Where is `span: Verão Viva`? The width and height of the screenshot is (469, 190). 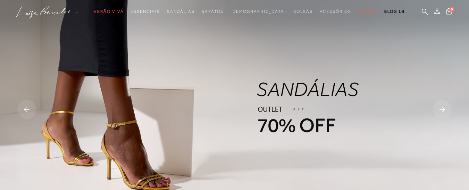
span: Verão Viva is located at coordinates (109, 11).